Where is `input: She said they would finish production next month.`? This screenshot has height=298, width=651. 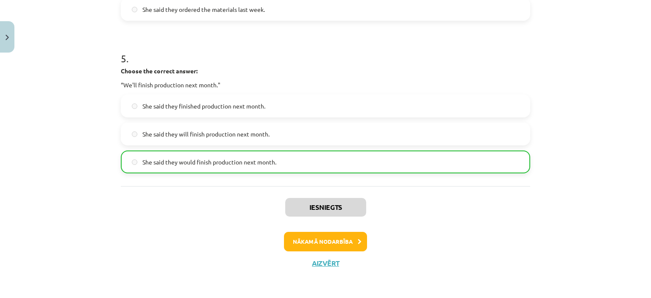
input: She said they would finish production next month. is located at coordinates (134, 162).